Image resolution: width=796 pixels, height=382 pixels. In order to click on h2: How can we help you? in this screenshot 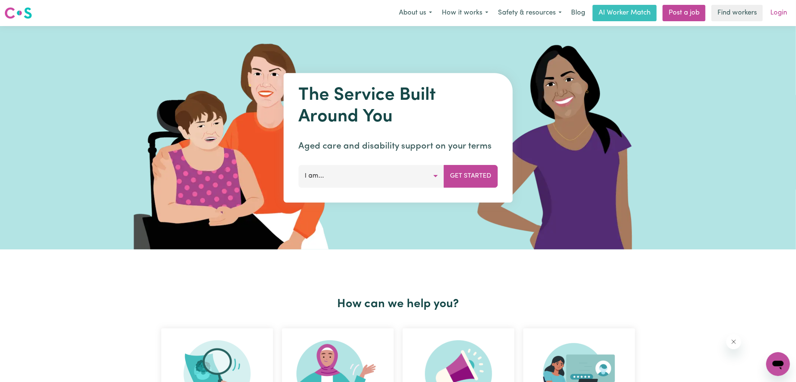, I will do `click(398, 304)`.